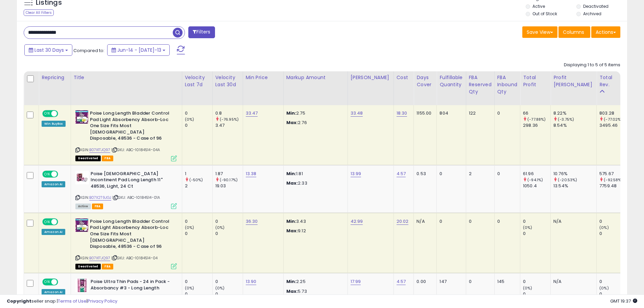 The image size is (644, 308). Describe the element at coordinates (613, 126) in the screenshot. I see `div: 3495.46` at that location.